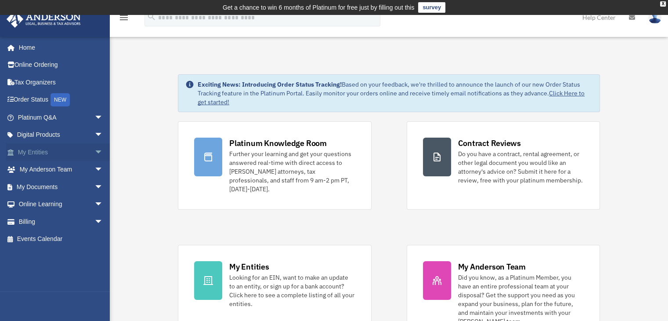 This screenshot has width=668, height=321. Describe the element at coordinates (275, 165) in the screenshot. I see `a: Platinum Knowledge Room Further your learning and get your questions answered real-time with dire...` at that location.